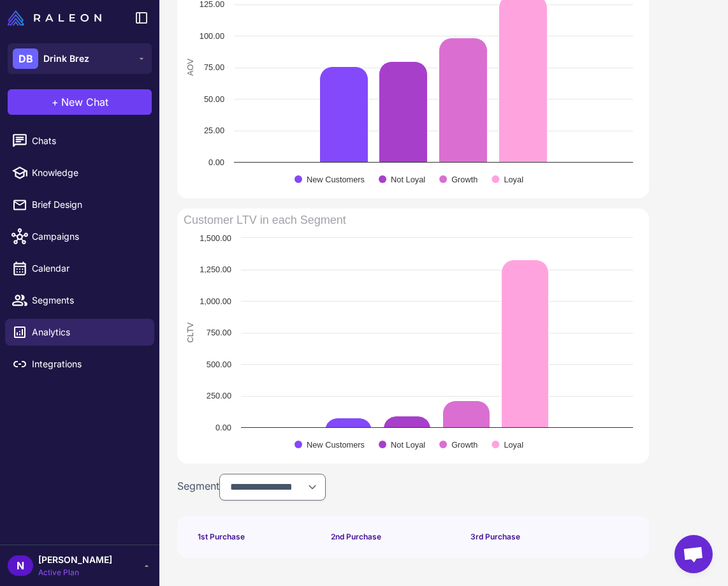  What do you see at coordinates (190, 332) in the screenshot?
I see `text: CLTV` at bounding box center [190, 332].